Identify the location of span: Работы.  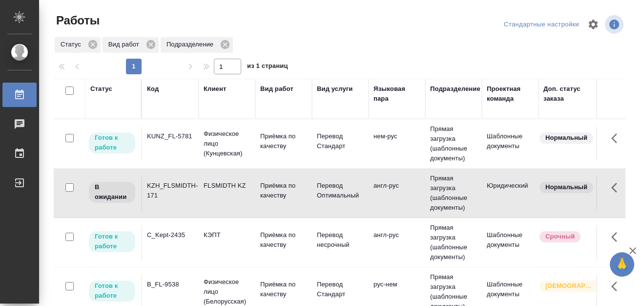
(76, 21).